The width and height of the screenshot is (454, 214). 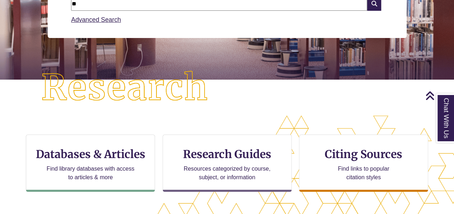 What do you see at coordinates (364, 154) in the screenshot?
I see `h3: Citing Sources` at bounding box center [364, 154].